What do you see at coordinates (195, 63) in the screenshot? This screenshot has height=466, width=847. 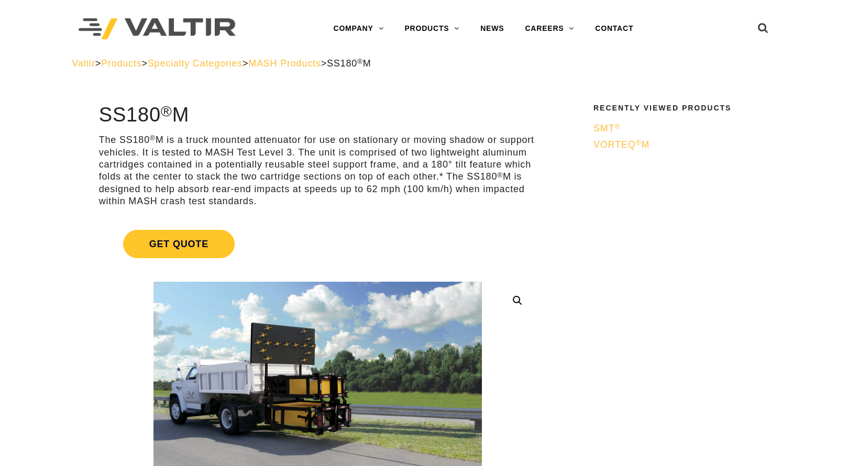 I see `span: Specialty Categories` at bounding box center [195, 63].